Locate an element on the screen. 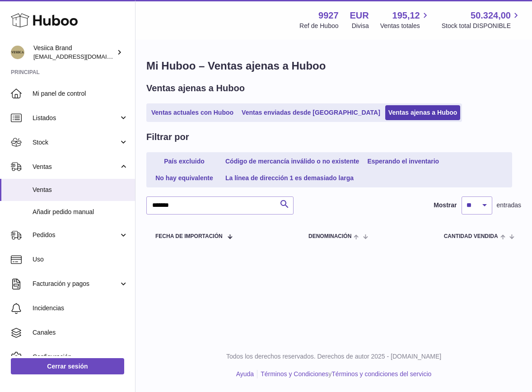  h1: Mi Huboo – Ventas ajenas a Huboo is located at coordinates (334, 66).